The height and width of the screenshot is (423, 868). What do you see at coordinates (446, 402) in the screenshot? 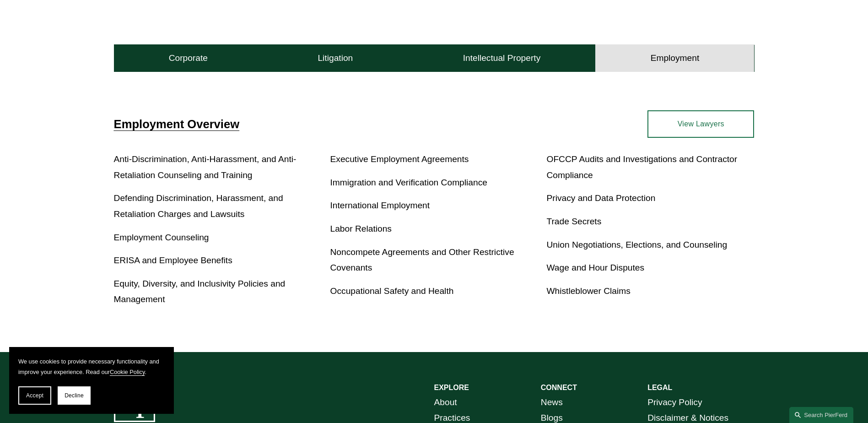
I see `a: About` at bounding box center [446, 402].